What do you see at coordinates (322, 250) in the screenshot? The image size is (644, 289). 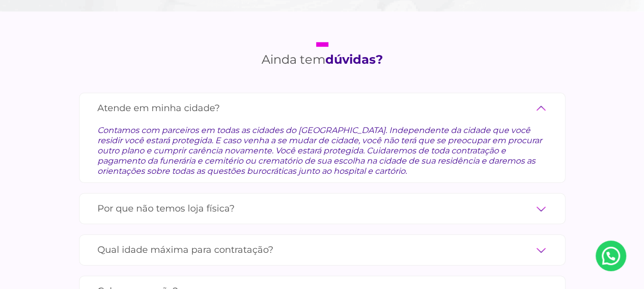 I see `label: Qual idade máxima para contratação?` at bounding box center [322, 250].